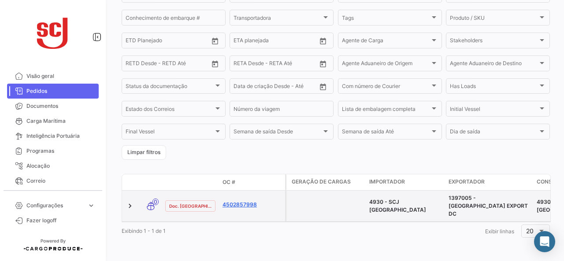 Image resolution: width=564 pixels, height=261 pixels. What do you see at coordinates (397, 206) in the screenshot?
I see `span: 4930 - SCJ Brasil` at bounding box center [397, 206].